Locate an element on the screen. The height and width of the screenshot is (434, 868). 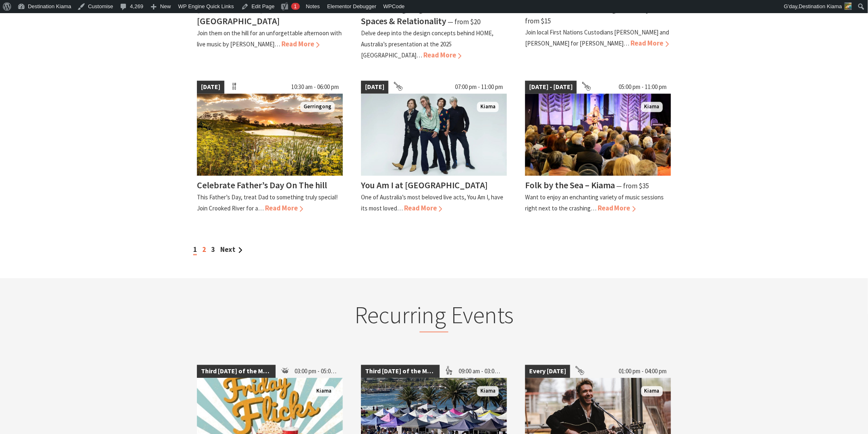
a: Next is located at coordinates (231, 249).